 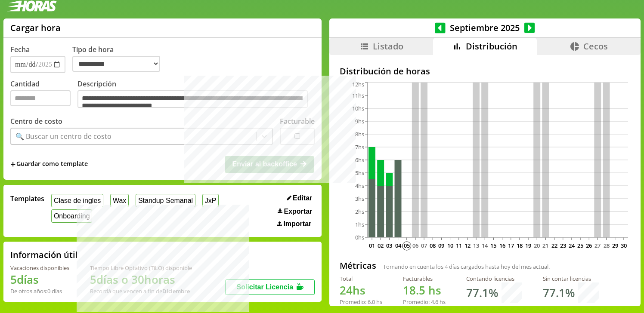 What do you see at coordinates (300, 198) in the screenshot?
I see `button: Editar` at bounding box center [300, 198].